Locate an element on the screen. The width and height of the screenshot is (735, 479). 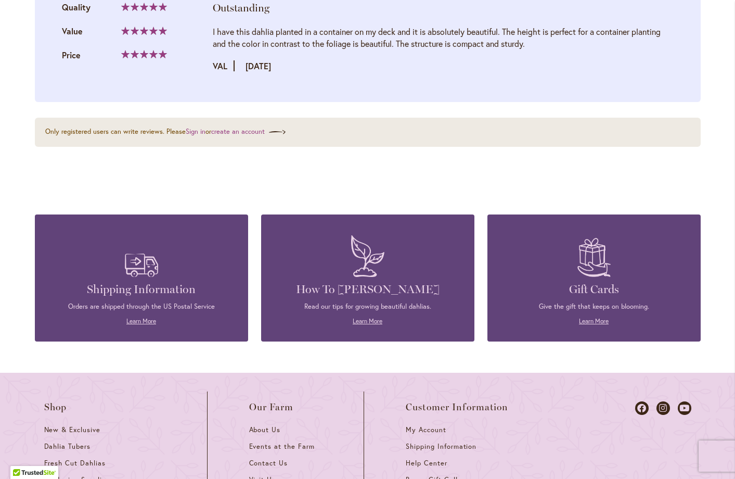
a: Dahlias on Instagram is located at coordinates (663, 408).